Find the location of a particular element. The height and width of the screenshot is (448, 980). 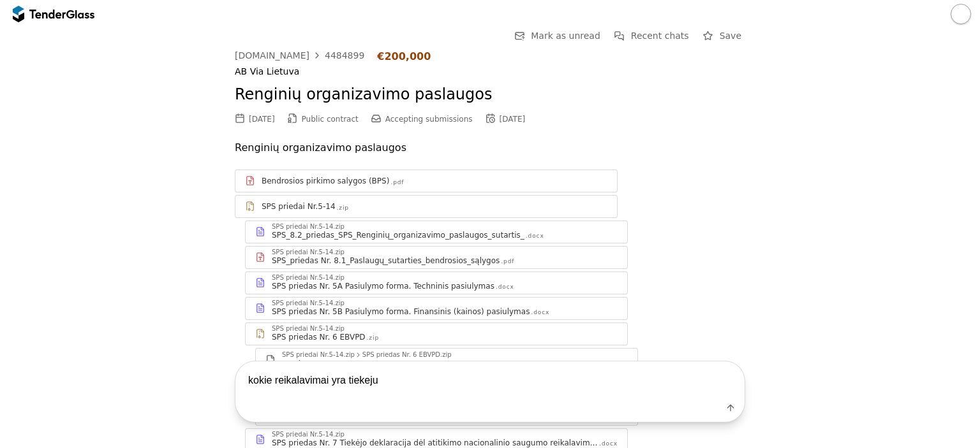

div: SPS priedai Nr.5-14 is located at coordinates (298, 207).